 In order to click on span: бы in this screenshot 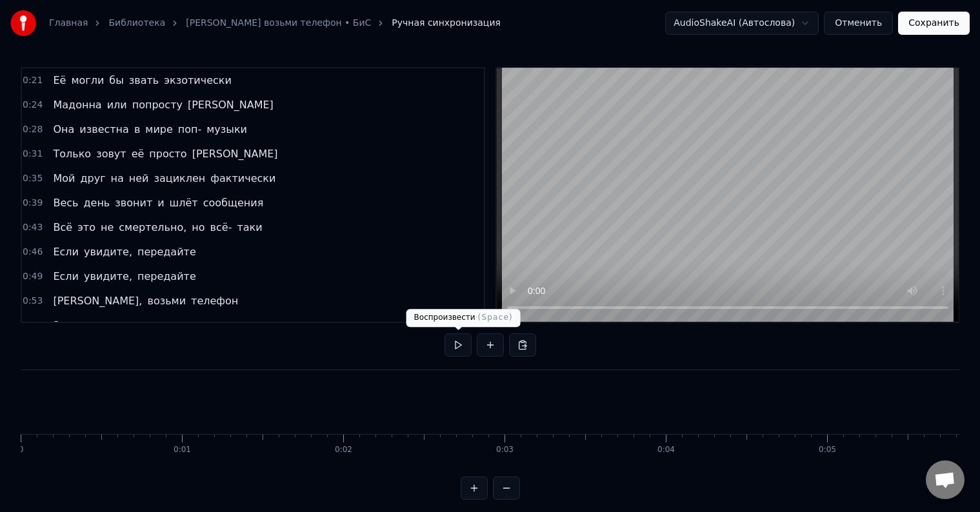, I will do `click(116, 80)`.